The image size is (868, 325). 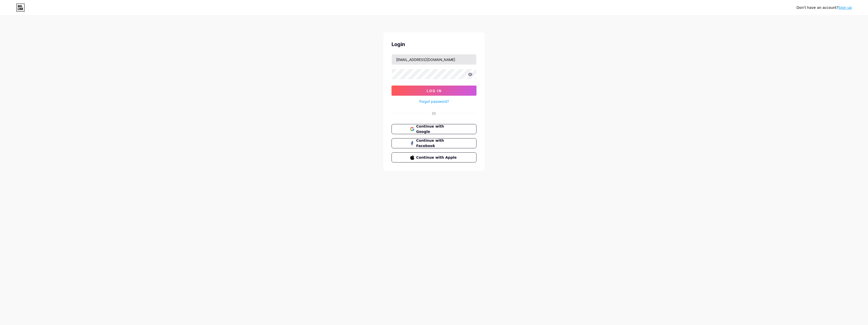 What do you see at coordinates (434, 143) in the screenshot?
I see `a: Continue with Facebook` at bounding box center [434, 143].